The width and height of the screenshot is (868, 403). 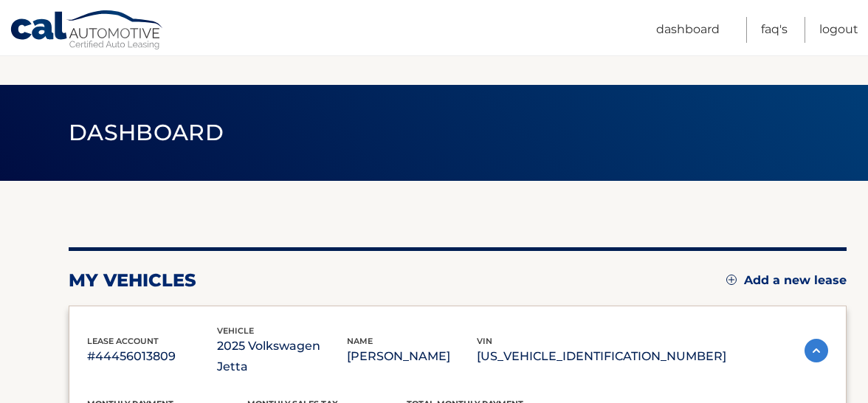 What do you see at coordinates (774, 29) in the screenshot?
I see `a: FAQ's` at bounding box center [774, 29].